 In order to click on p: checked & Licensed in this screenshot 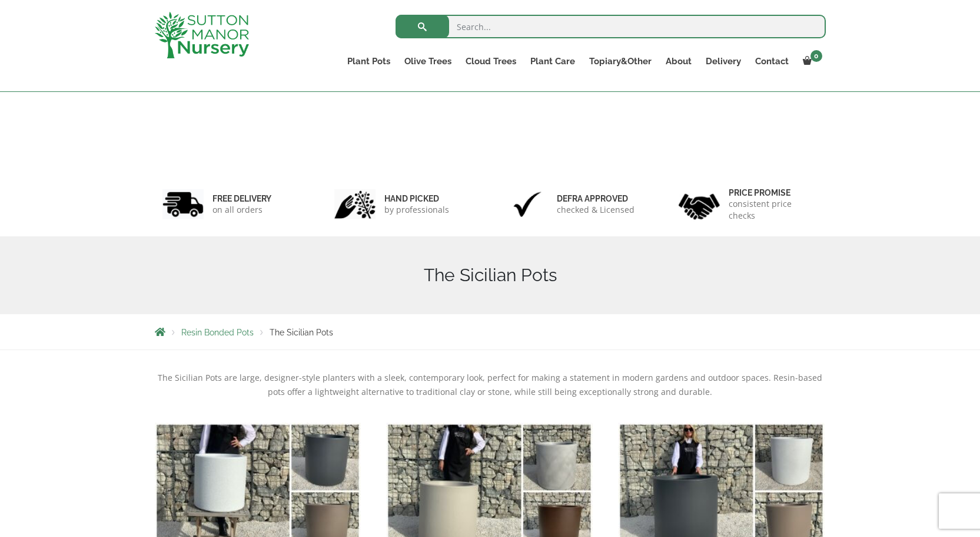, I will do `click(596, 210)`.